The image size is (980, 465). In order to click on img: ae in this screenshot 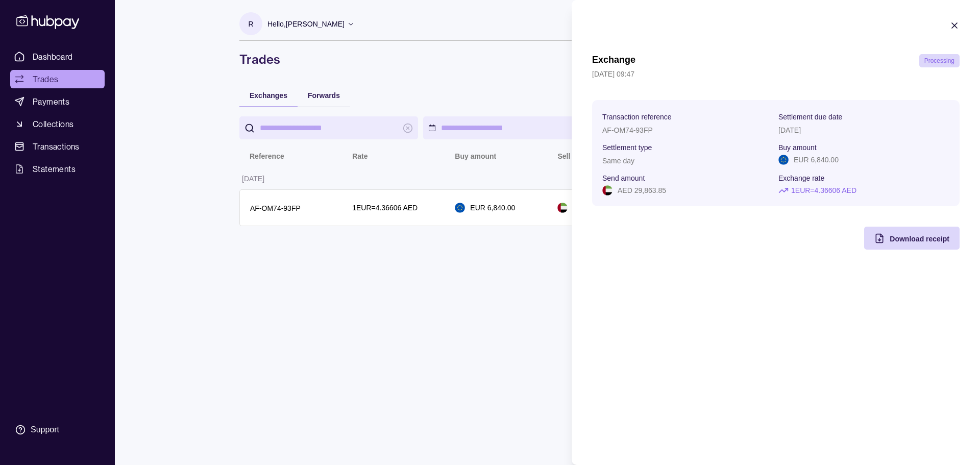, I will do `click(607, 190)`.